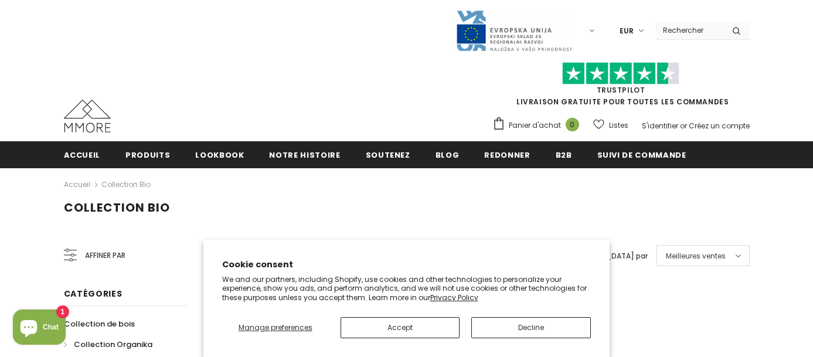 The height and width of the screenshot is (357, 813). Describe the element at coordinates (87, 116) in the screenshot. I see `img: Cas MMORE` at that location.